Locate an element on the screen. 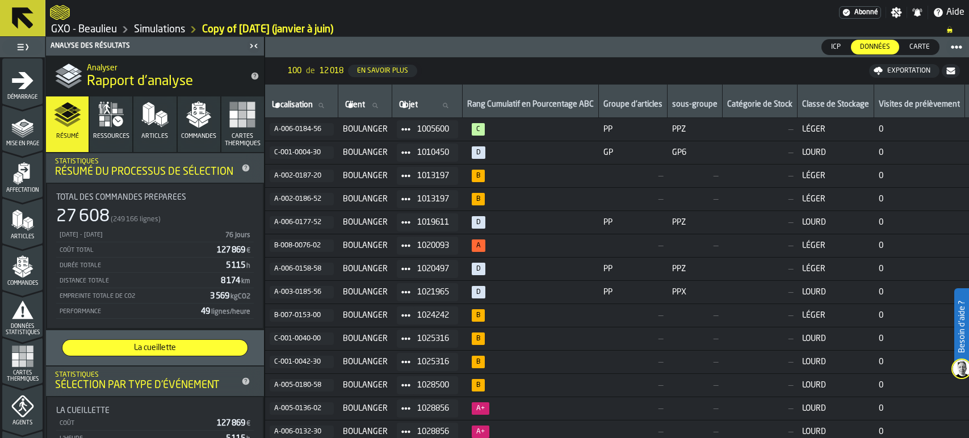  span: Carte is located at coordinates (919, 47).